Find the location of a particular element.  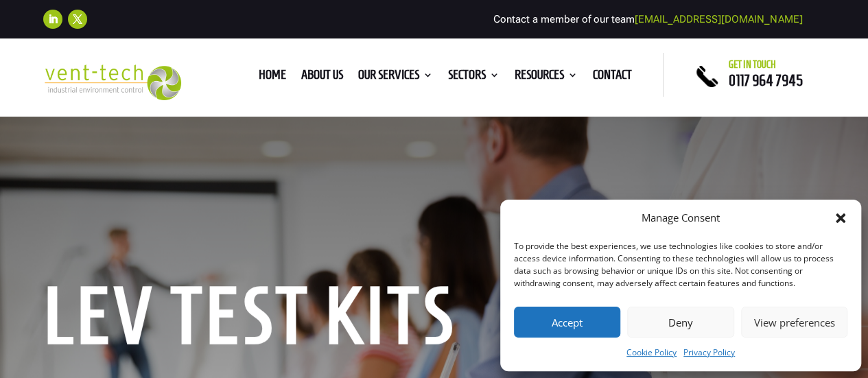

a: About us is located at coordinates (322, 77).